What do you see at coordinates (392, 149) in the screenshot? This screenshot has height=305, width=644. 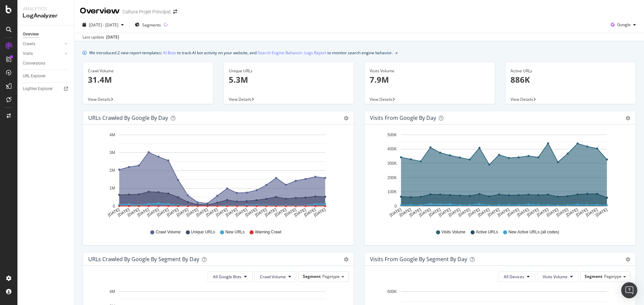 I see `text: 400K` at bounding box center [392, 149].